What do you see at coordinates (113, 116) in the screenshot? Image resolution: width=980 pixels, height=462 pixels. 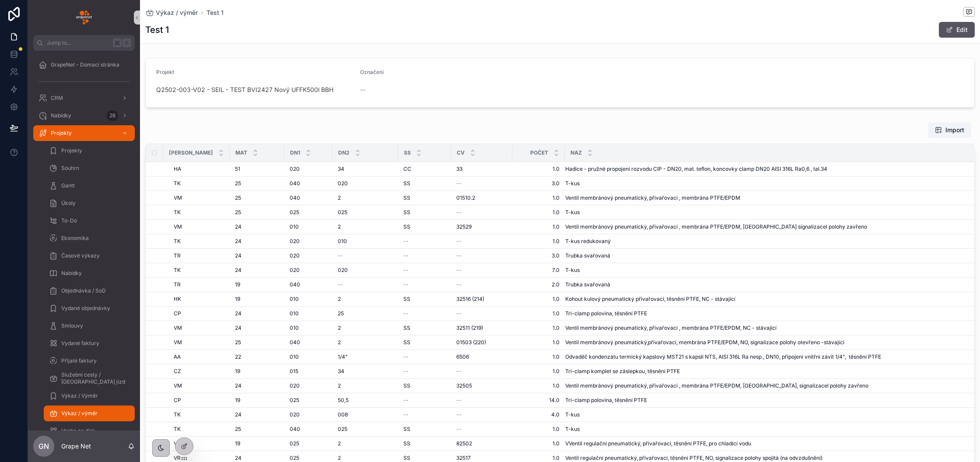 I see `div: 26` at bounding box center [113, 116].